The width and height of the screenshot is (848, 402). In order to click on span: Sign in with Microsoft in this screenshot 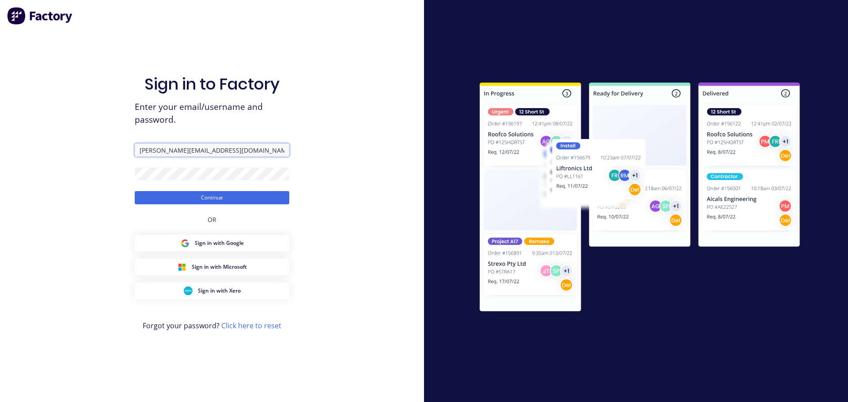, I will do `click(219, 267)`.